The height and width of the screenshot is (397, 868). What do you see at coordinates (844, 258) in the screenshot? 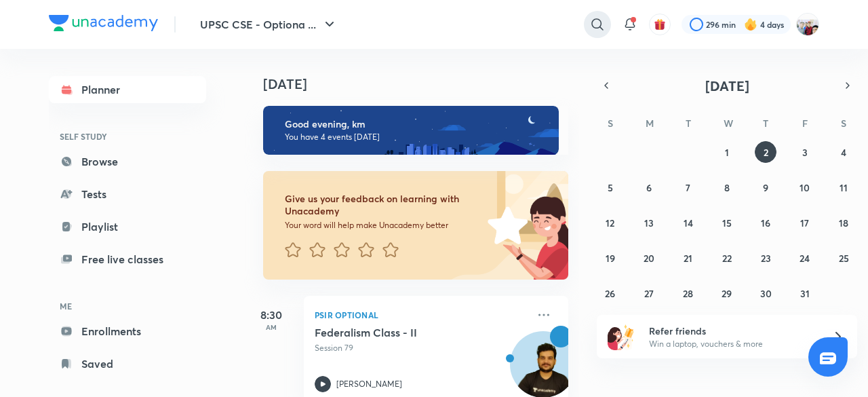
I see `button: October 25, 2025` at bounding box center [844, 258].